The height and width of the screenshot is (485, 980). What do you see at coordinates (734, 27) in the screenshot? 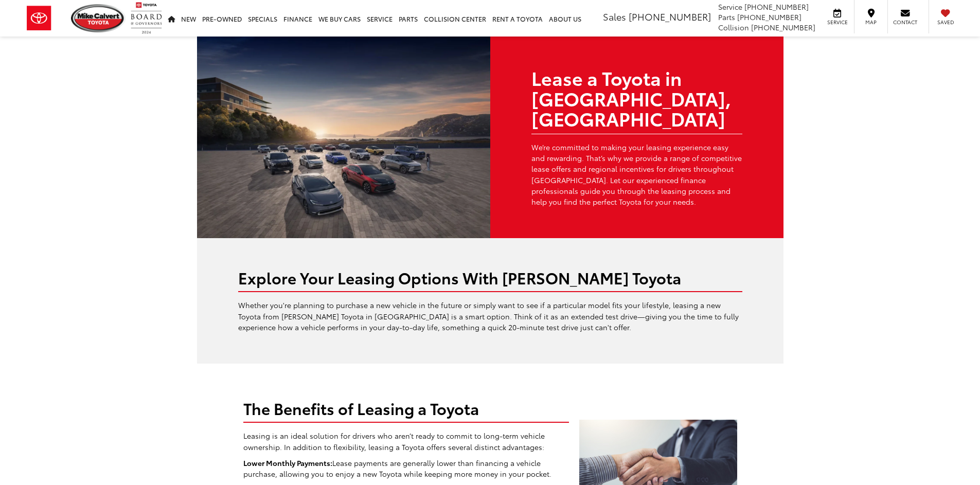
I see `span: Collision` at bounding box center [734, 27].